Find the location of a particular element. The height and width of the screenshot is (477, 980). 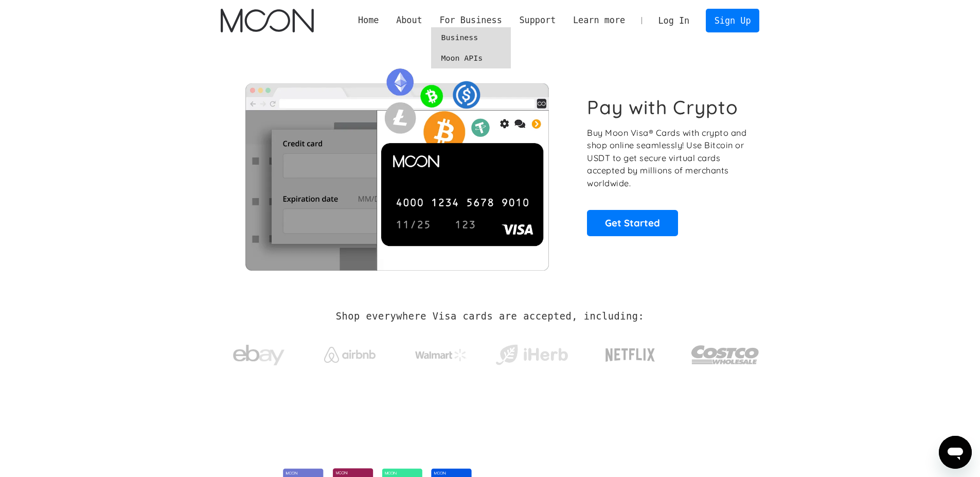

a: Sign Up is located at coordinates (732, 20).